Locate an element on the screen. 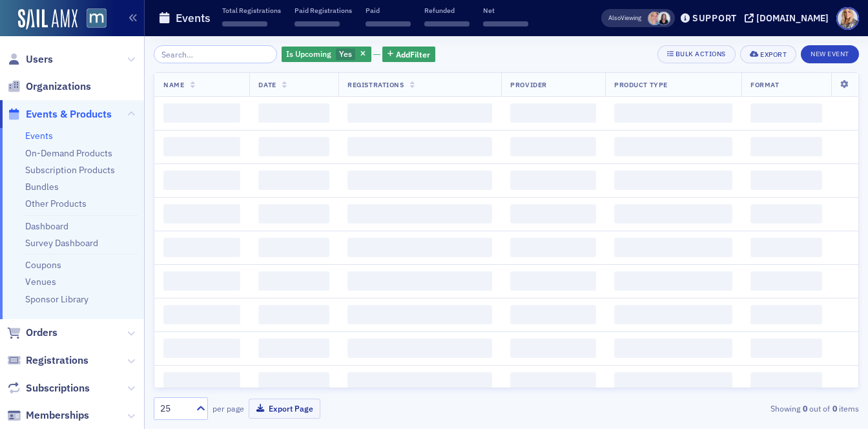 The width and height of the screenshot is (868, 429). a: Dashboard is located at coordinates (47, 226).